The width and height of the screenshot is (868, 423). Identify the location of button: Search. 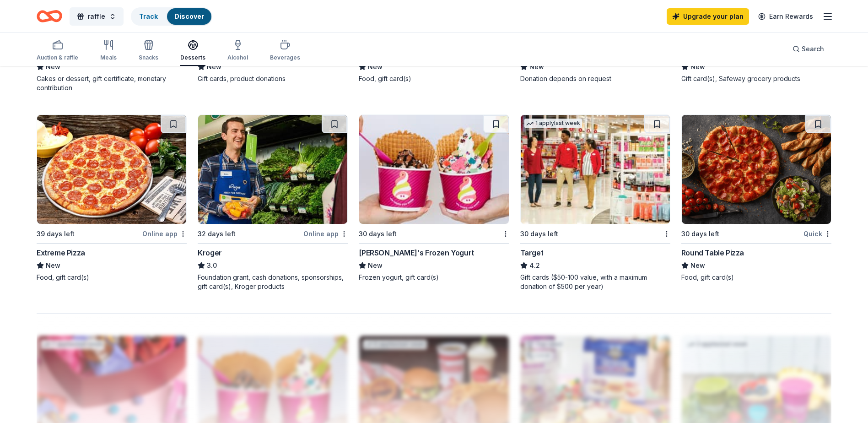
(808, 49).